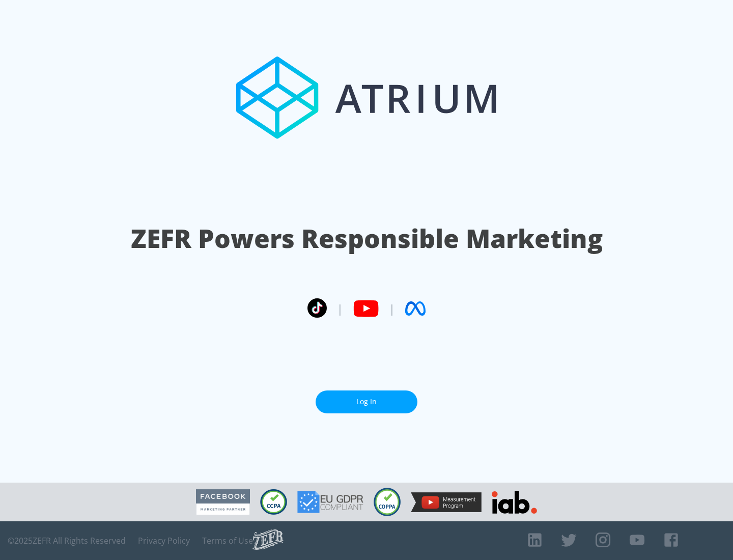 This screenshot has height=560, width=733. What do you see at coordinates (228, 541) in the screenshot?
I see `a: Terms of Use` at bounding box center [228, 541].